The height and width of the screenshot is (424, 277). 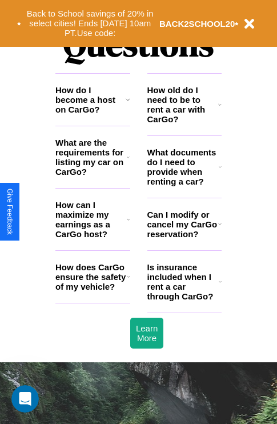 What do you see at coordinates (183, 282) in the screenshot?
I see `h3: Is insurance included when I rent a car through CarGo?` at bounding box center [183, 282].